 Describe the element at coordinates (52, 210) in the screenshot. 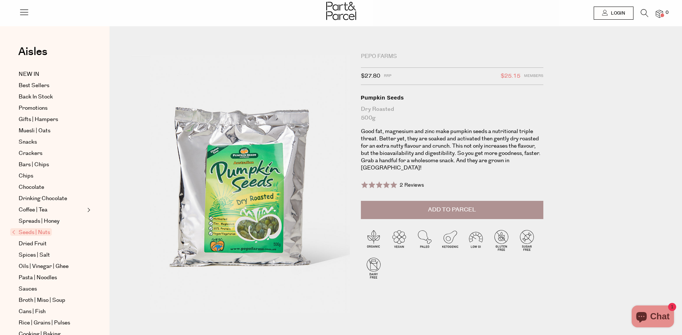

I see `a: Coffee | Tea` at that location.